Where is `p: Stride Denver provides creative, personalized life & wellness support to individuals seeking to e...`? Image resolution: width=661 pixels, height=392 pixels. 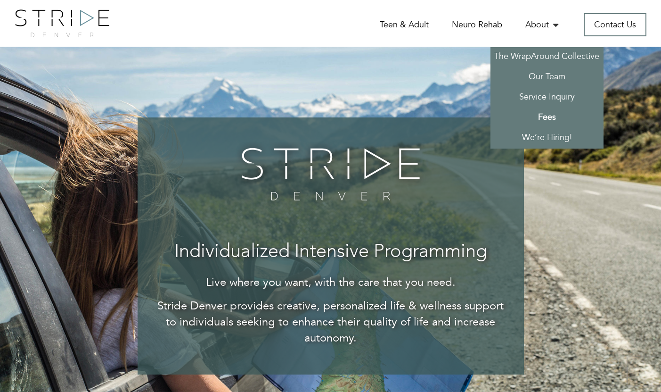 p: Stride Denver provides creative, personalized life & wellness support to individuals seeking to e... is located at coordinates (331, 322).